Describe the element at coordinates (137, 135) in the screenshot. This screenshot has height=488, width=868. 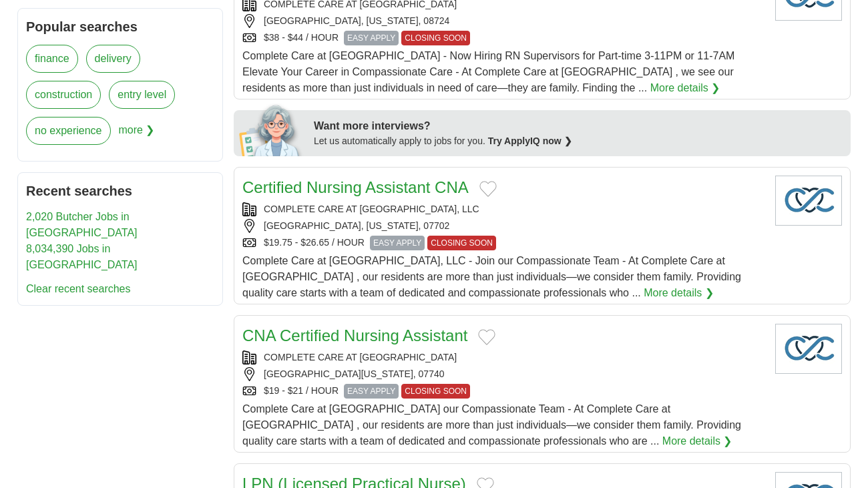
I see `span: more ❯` at that location.